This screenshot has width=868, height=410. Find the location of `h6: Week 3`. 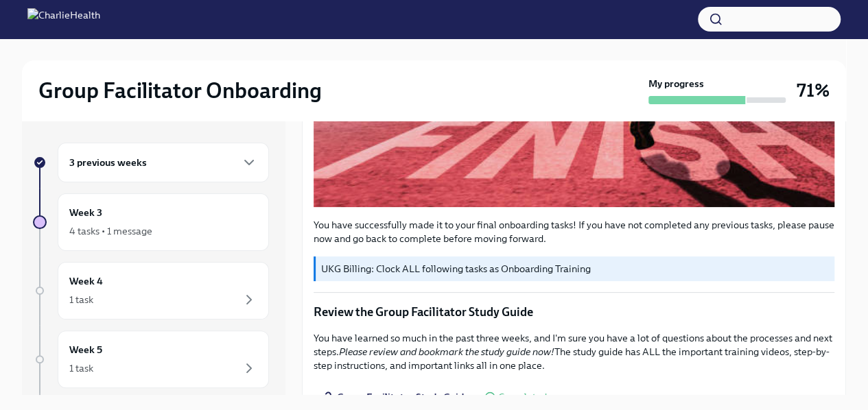

h6: Week 3 is located at coordinates (86, 213).